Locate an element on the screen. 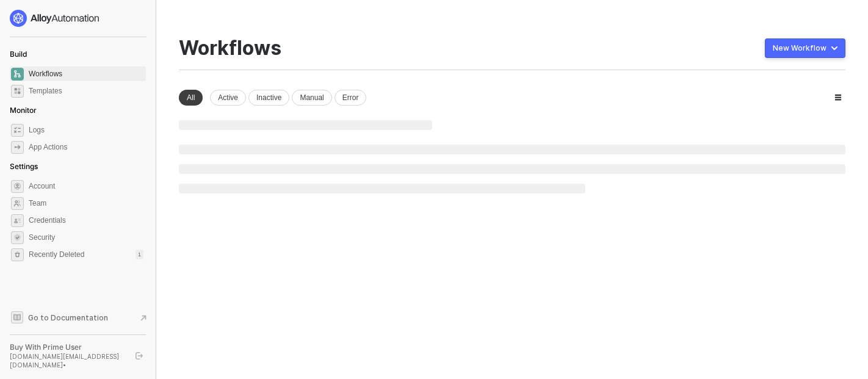 The image size is (868, 379). div: 1 is located at coordinates (139, 254).